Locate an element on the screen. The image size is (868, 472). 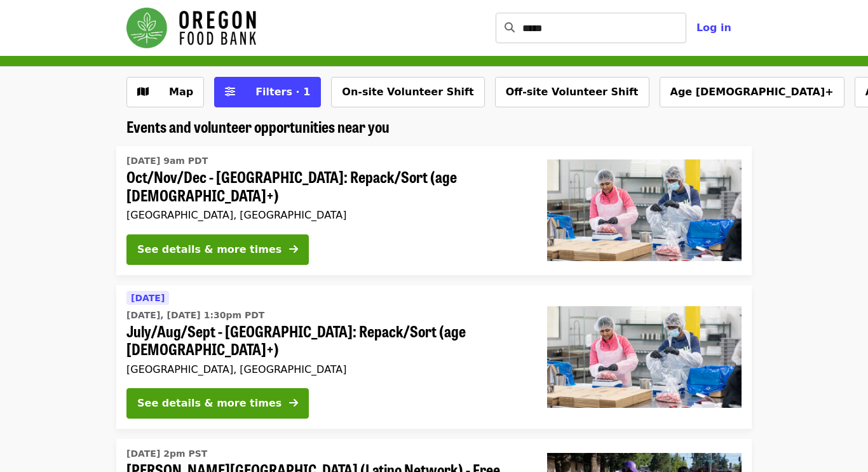
input: Search is located at coordinates (604, 28).